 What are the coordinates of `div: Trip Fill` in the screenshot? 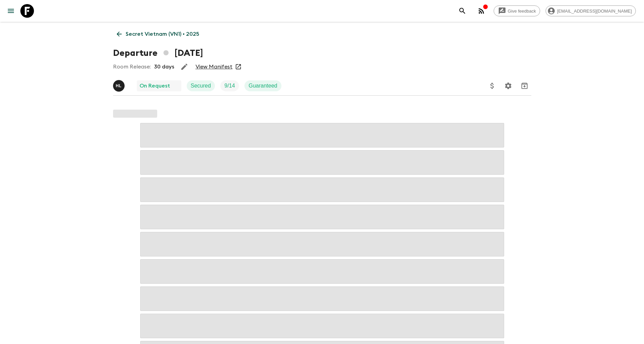 It's located at (230, 85).